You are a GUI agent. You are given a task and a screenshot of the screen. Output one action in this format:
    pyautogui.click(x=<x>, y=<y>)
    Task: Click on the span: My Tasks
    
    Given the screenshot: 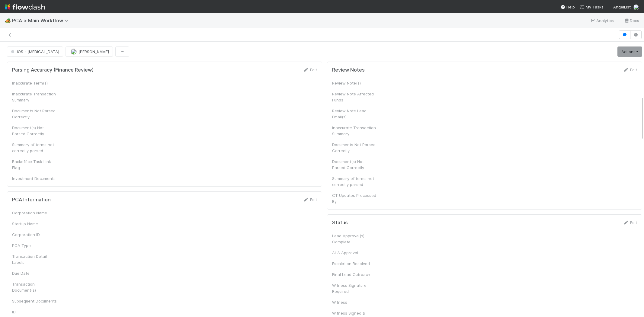 What is the action you would take?
    pyautogui.click(x=592, y=7)
    